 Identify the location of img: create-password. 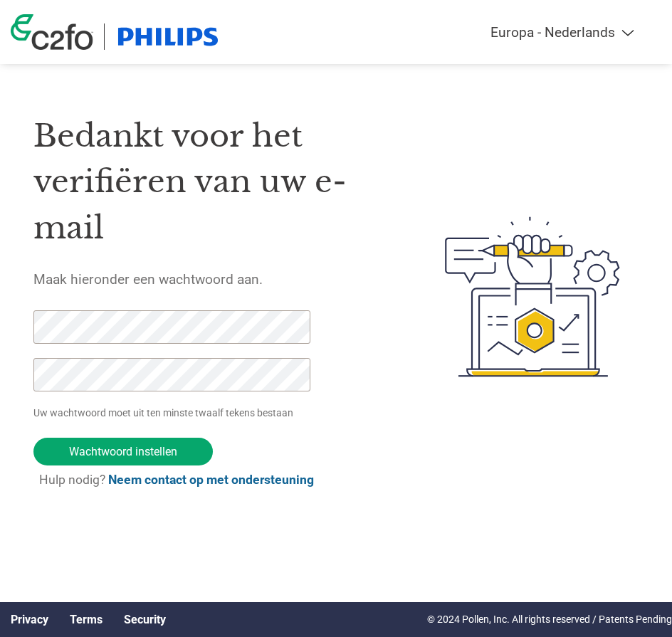
(532, 297).